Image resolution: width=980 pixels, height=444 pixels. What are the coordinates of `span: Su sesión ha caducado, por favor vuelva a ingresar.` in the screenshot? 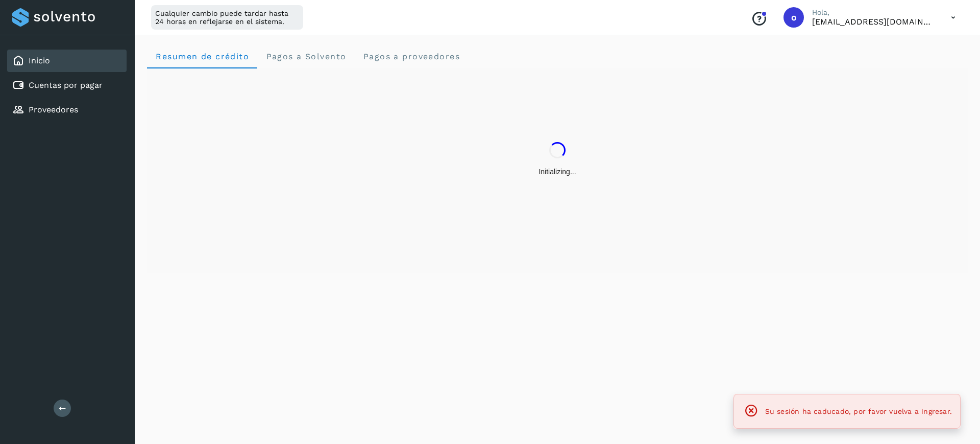 It's located at (858, 411).